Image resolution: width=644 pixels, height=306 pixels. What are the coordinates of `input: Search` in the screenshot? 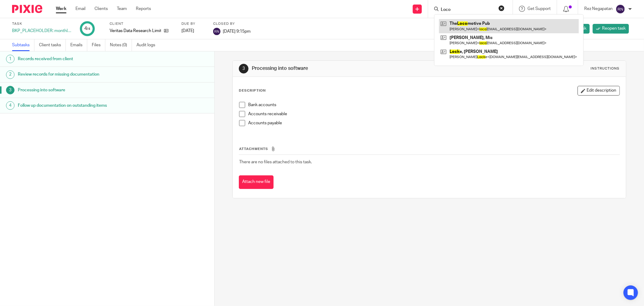 It's located at (468, 10).